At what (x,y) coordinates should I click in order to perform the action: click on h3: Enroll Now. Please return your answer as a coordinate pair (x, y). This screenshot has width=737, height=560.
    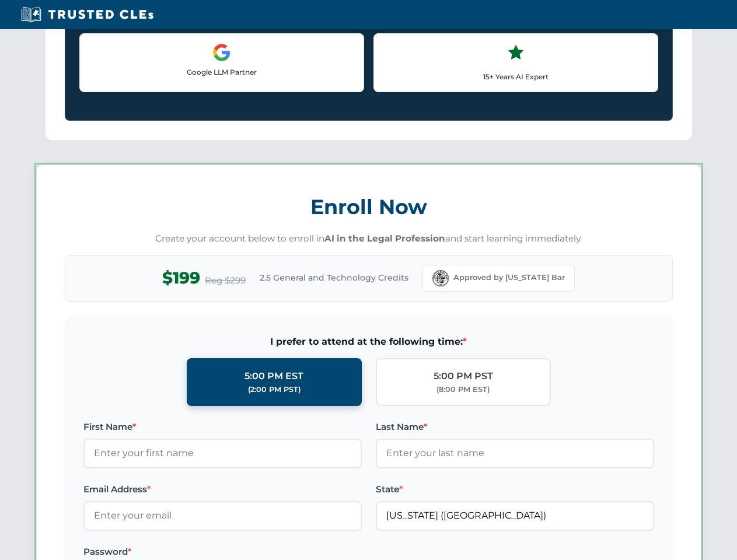
    Looking at the image, I should click on (369, 207).